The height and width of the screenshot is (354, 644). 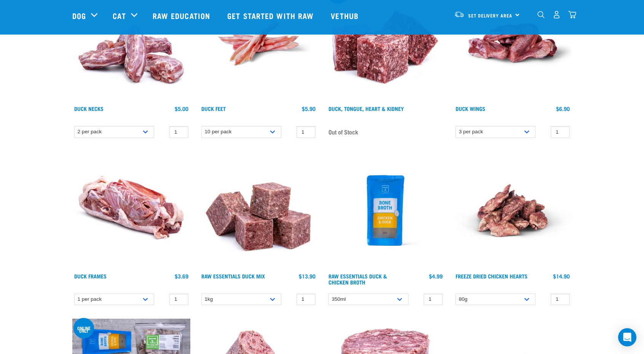 I want to click on a: Cat, so click(x=119, y=16).